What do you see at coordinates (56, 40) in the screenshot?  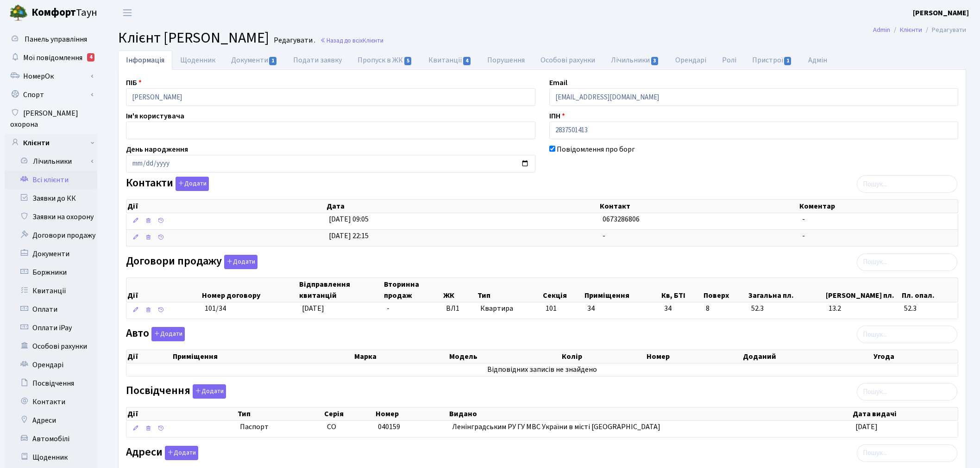 I see `span: Панель управління` at bounding box center [56, 40].